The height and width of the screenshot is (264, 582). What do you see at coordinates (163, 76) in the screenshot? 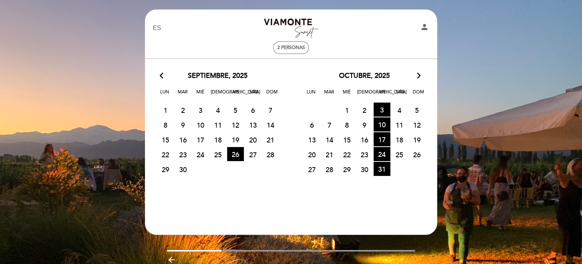
I see `i: arrow_back_ios` at bounding box center [163, 76].